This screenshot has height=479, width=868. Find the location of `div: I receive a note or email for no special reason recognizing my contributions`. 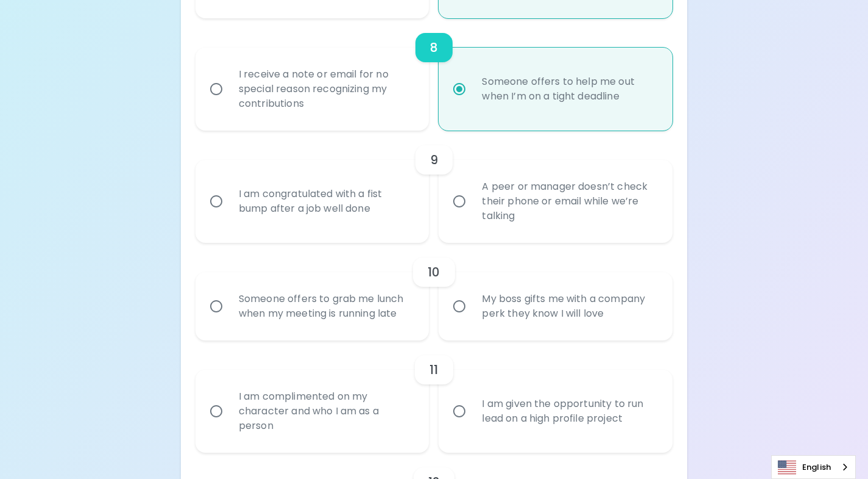

div: I receive a note or email for no special reason recognizing my contributions is located at coordinates (326, 89).